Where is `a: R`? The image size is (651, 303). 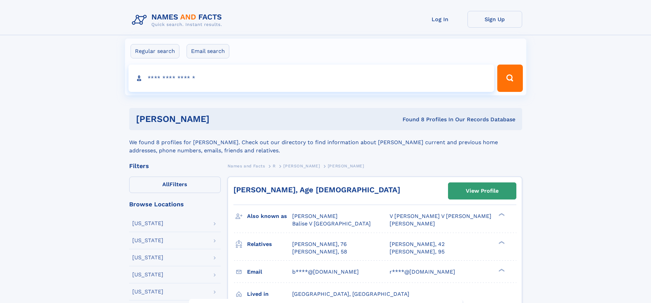 a: R is located at coordinates (274, 166).